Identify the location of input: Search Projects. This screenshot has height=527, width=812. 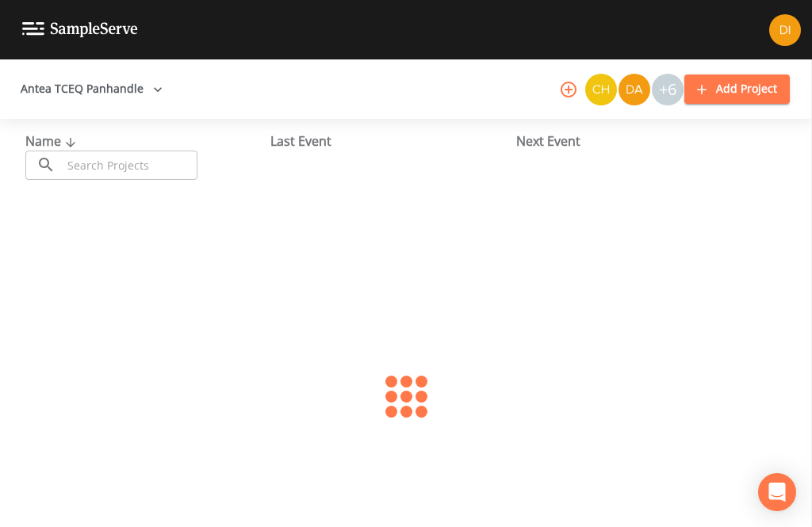
(130, 165).